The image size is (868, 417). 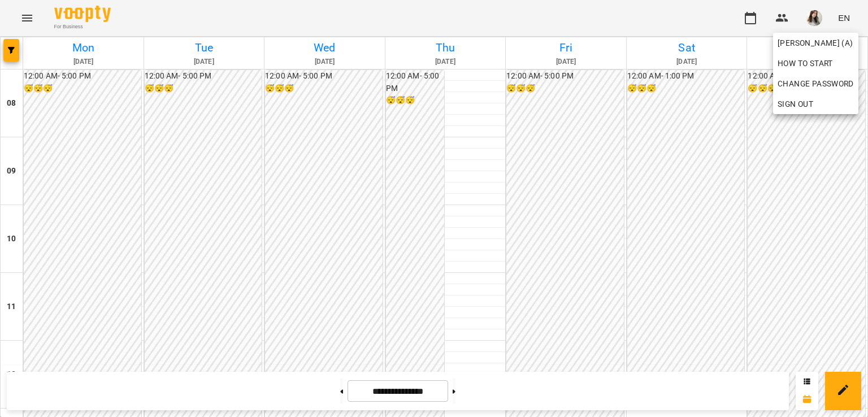 I want to click on button: Sign Out, so click(x=815, y=104).